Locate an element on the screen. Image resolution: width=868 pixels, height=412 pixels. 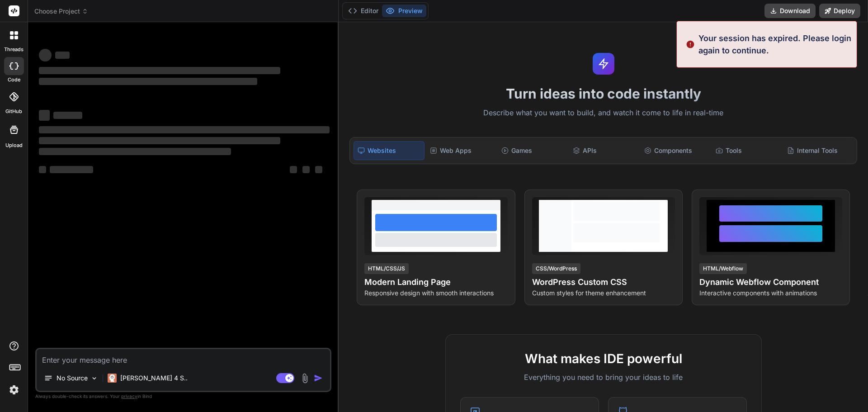
div: CSS/WordPress is located at coordinates (556, 269).